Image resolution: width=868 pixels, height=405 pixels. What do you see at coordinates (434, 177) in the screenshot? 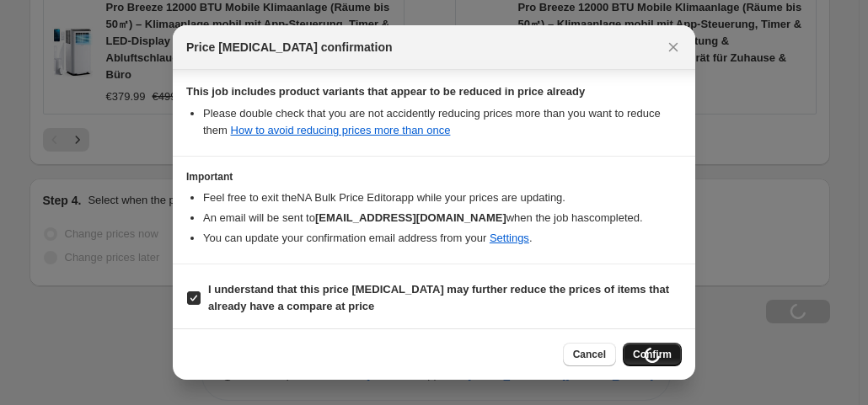
I see `h3: Important` at bounding box center [434, 177].